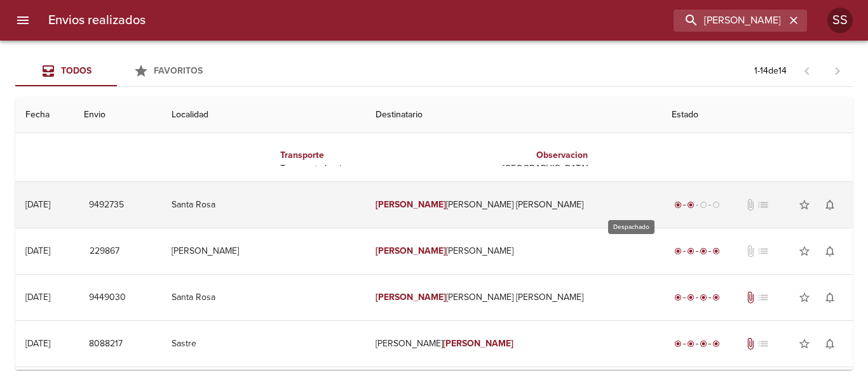 The height and width of the screenshot is (385, 868). Describe the element at coordinates (105, 344) in the screenshot. I see `span: 8088217` at that location.